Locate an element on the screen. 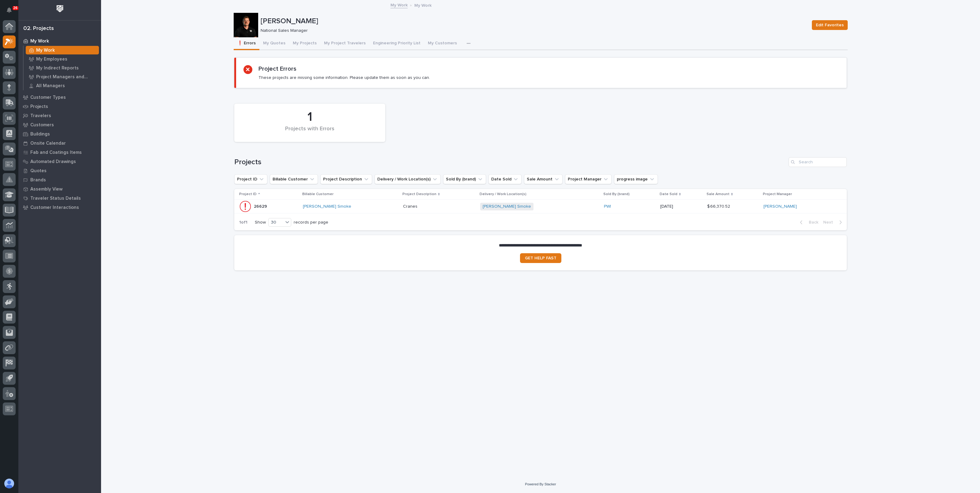 Image resolution: width=980 pixels, height=493 pixels. a: Project Managers and Engineers is located at coordinates (63, 77).